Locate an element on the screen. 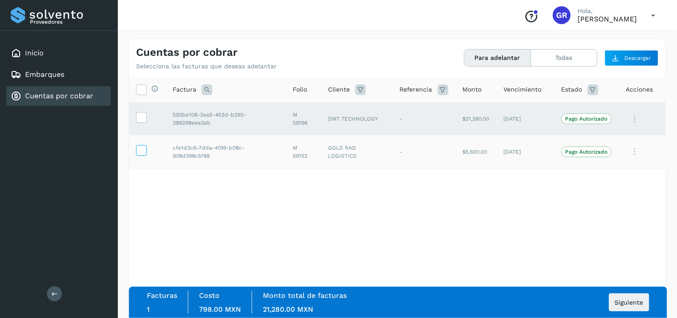 Image resolution: width=677 pixels, height=318 pixels. p: Hola, is located at coordinates (607, 11).